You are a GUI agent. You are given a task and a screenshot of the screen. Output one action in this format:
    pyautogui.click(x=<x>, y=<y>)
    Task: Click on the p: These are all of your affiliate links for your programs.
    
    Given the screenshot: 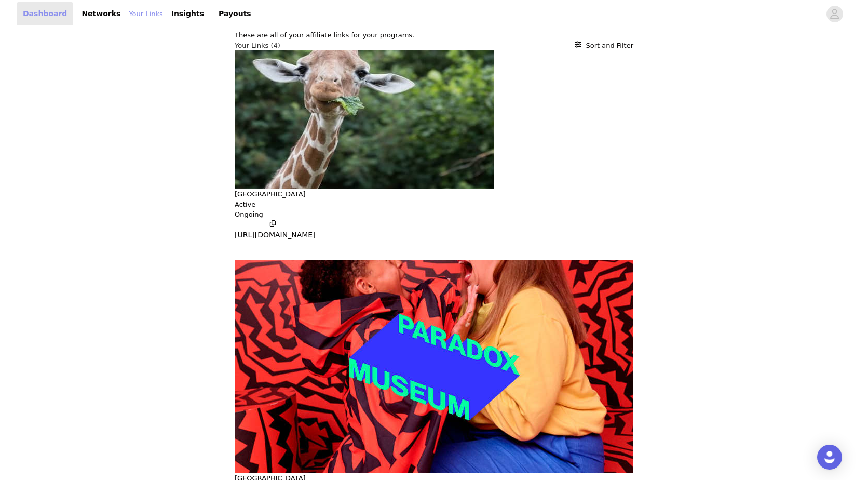 What is the action you would take?
    pyautogui.click(x=434, y=35)
    